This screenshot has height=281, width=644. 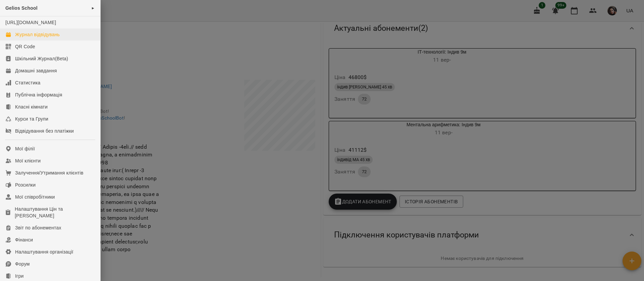 I want to click on div: Залучення/Утримання клієнтів, so click(x=49, y=173).